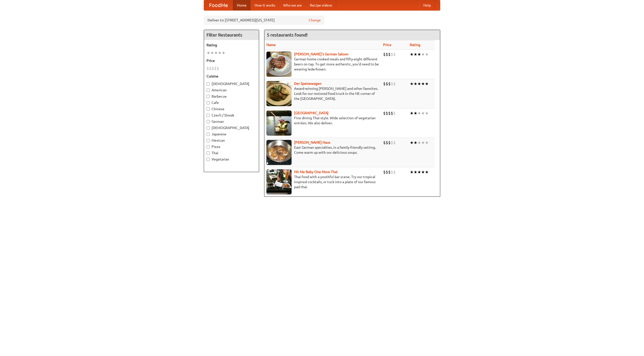 The height and width of the screenshot is (356, 644). Describe the element at coordinates (231, 96) in the screenshot. I see `label: Barbecue` at that location.